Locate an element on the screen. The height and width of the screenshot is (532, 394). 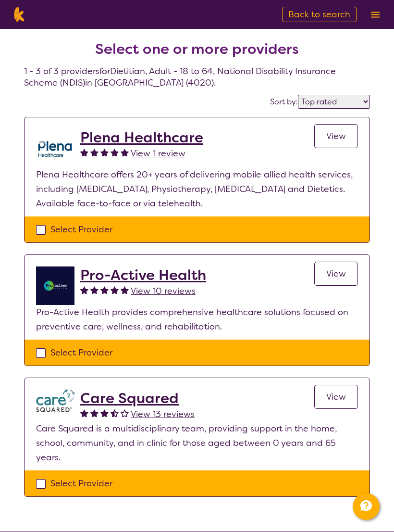
button: Channel Menu is located at coordinates (366, 507).